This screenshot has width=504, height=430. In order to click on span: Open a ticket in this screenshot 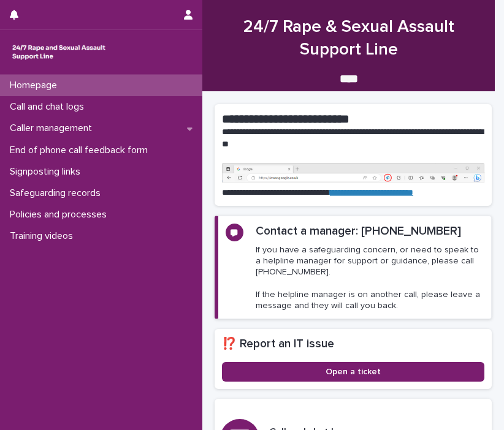, I will do `click(353, 372)`.